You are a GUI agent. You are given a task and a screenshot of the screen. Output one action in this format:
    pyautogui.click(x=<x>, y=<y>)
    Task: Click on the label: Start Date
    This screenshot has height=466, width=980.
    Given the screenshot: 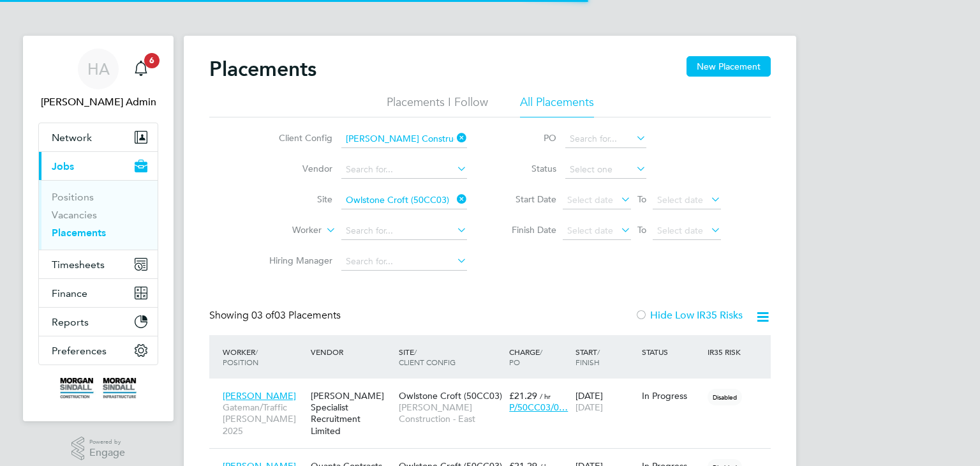 What is the action you would take?
    pyautogui.click(x=528, y=199)
    